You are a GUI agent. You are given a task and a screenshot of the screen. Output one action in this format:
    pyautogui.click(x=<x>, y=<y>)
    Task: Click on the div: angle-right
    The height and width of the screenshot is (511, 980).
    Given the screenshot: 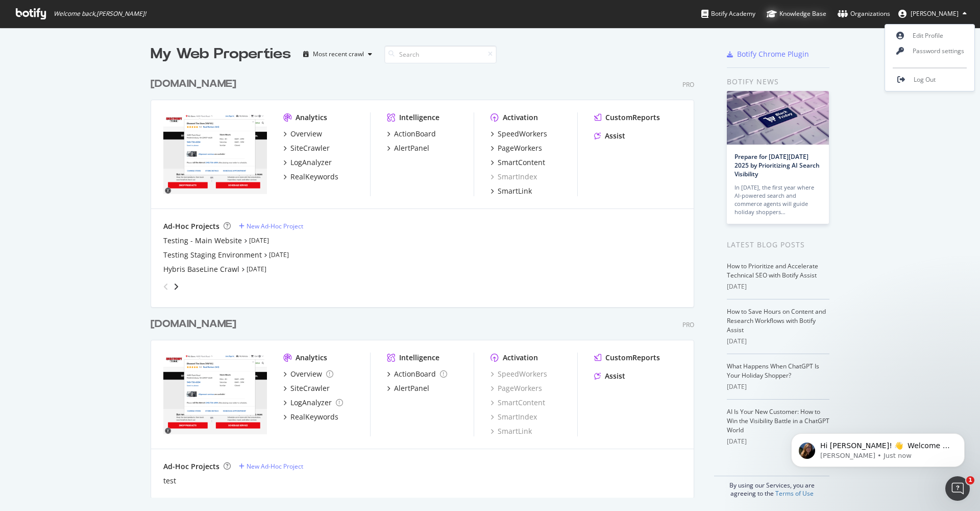 What is the action you would take?
    pyautogui.click(x=176, y=286)
    